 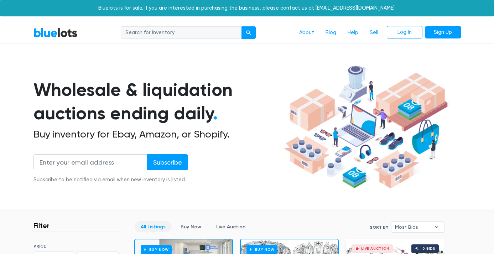 What do you see at coordinates (405, 32) in the screenshot?
I see `a: Log In` at bounding box center [405, 32].